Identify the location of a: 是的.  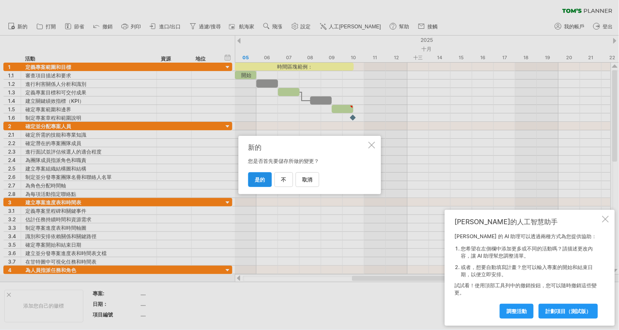
(260, 179).